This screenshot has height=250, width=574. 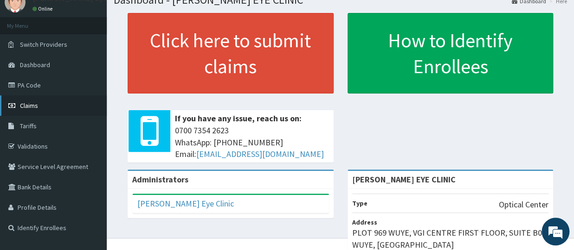 What do you see at coordinates (28, 126) in the screenshot?
I see `span: Tariffs` at bounding box center [28, 126].